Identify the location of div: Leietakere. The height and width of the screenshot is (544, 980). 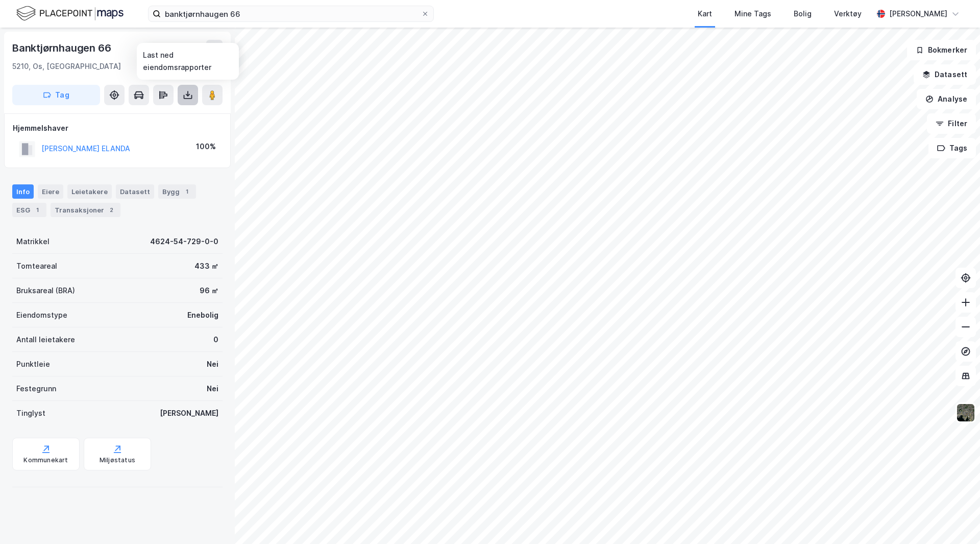
(90, 192).